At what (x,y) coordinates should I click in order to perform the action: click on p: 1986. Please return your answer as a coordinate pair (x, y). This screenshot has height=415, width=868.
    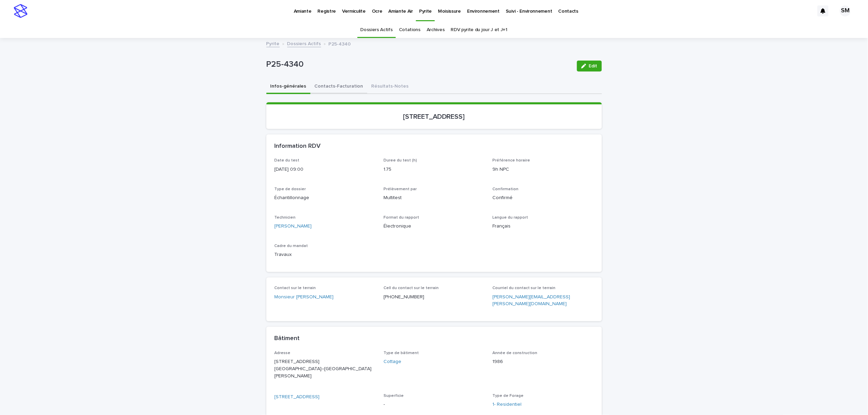
    Looking at the image, I should click on (543, 361).